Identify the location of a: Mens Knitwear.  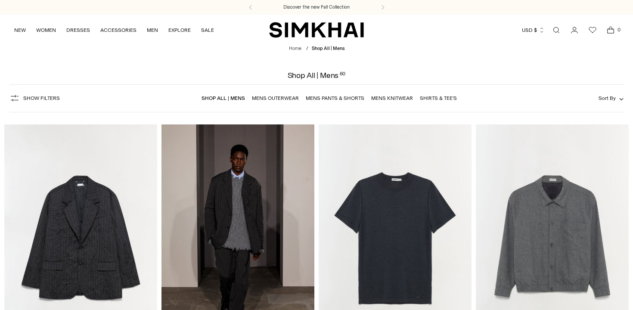
(392, 98).